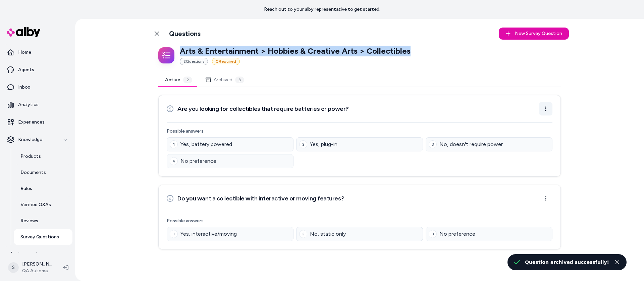 The height and width of the screenshot is (281, 644). I want to click on p: Experiences, so click(31, 122).